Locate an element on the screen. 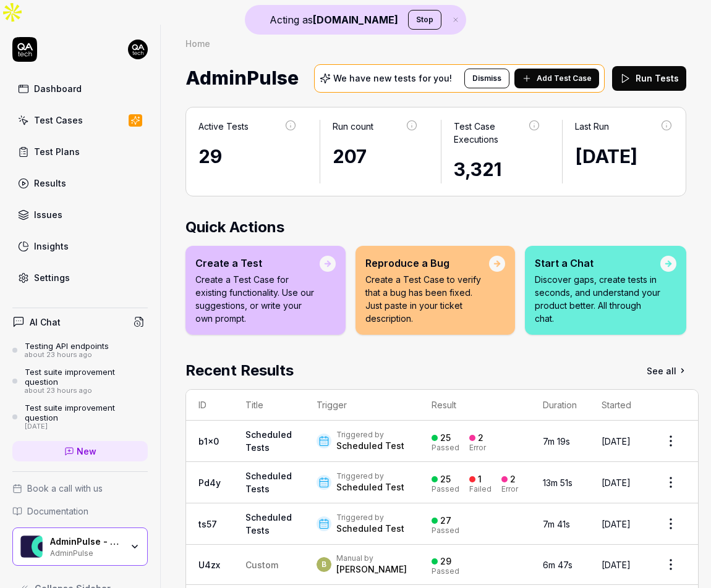 This screenshot has height=588, width=711. span: New is located at coordinates (86, 451).